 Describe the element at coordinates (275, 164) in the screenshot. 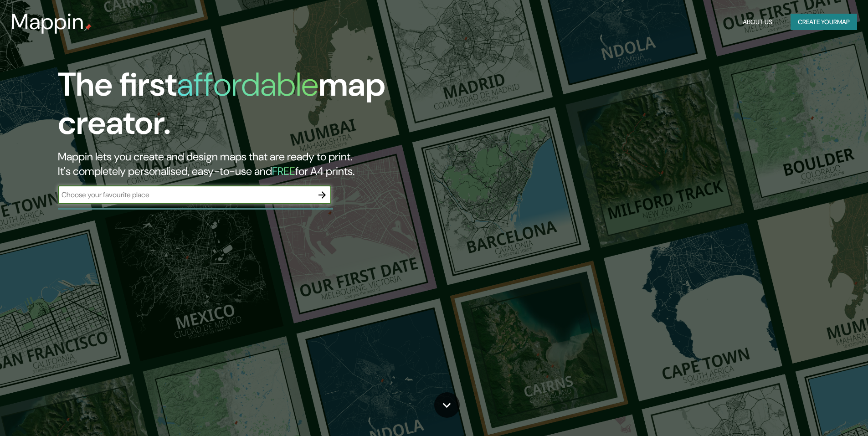

I see `h2: Mappin lets you create and design maps that are ready to print. It's completely personalised, eas...` at that location.